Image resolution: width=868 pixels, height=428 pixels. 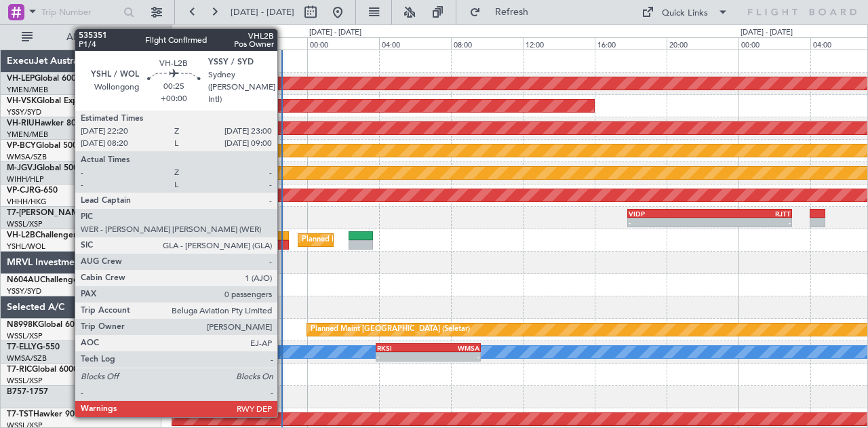 What do you see at coordinates (504, 12) in the screenshot?
I see `button: Refresh` at bounding box center [504, 12].